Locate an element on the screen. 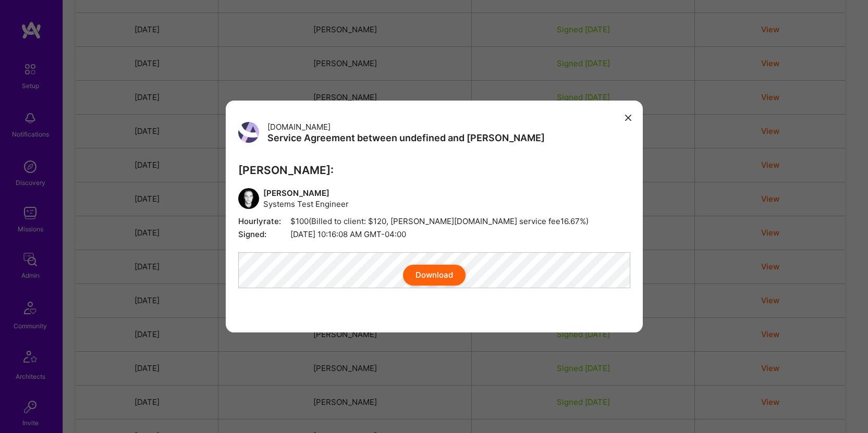  span: Signed: is located at coordinates (264, 234).